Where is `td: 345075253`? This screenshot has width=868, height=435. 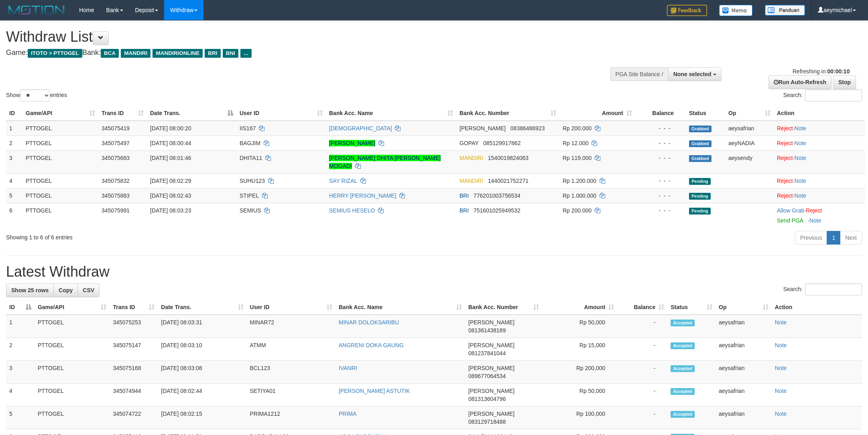 td: 345075253 is located at coordinates (134, 327).